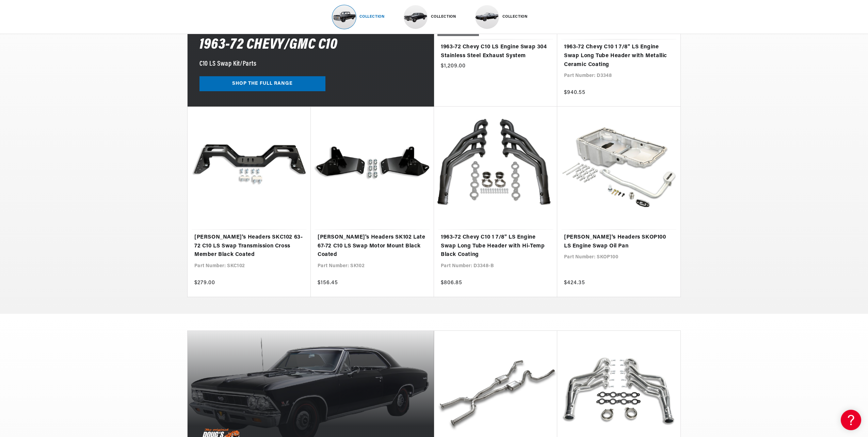 Image resolution: width=868 pixels, height=437 pixels. I want to click on h2: 1963-72 Chevy/GMC C10, so click(269, 45).